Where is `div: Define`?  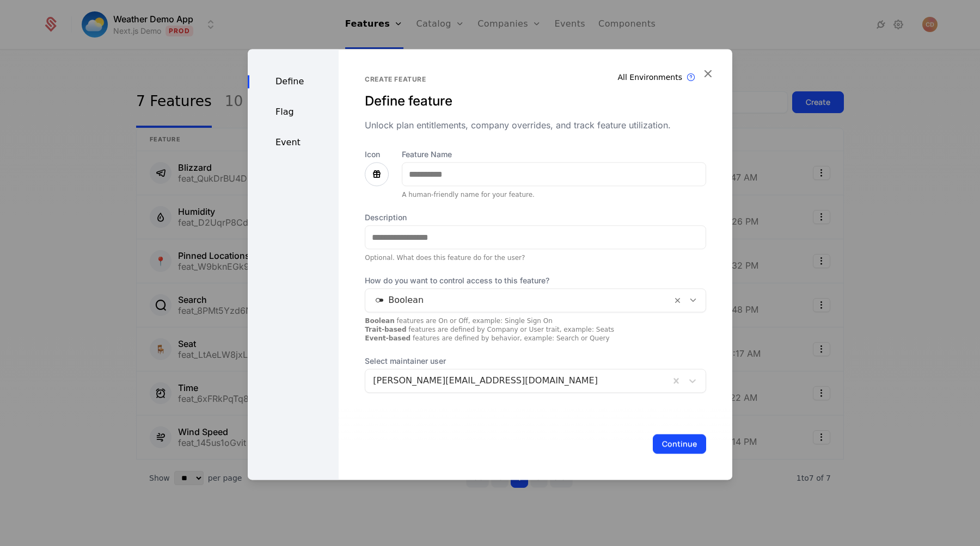 div: Define is located at coordinates (293, 81).